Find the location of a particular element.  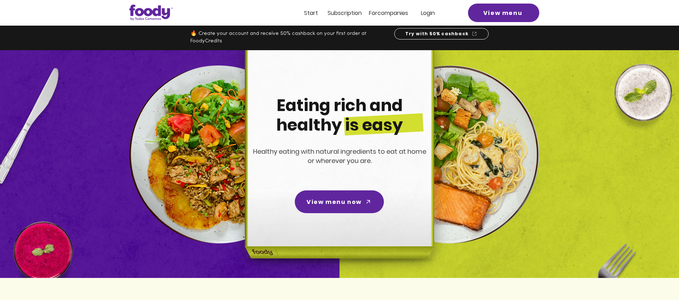

font: Try with 50% cashback is located at coordinates (437, 33).